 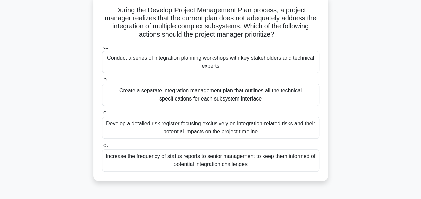 What do you see at coordinates (105, 79) in the screenshot?
I see `span: b.` at bounding box center [105, 79].